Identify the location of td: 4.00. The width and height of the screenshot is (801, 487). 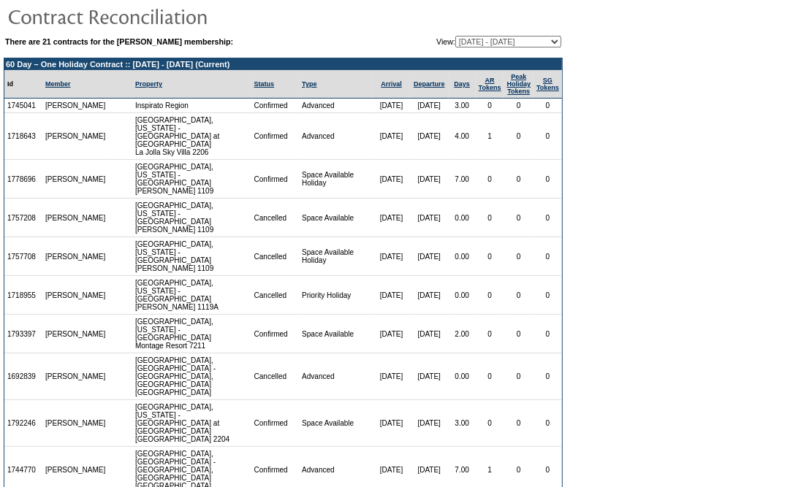
(462, 137).